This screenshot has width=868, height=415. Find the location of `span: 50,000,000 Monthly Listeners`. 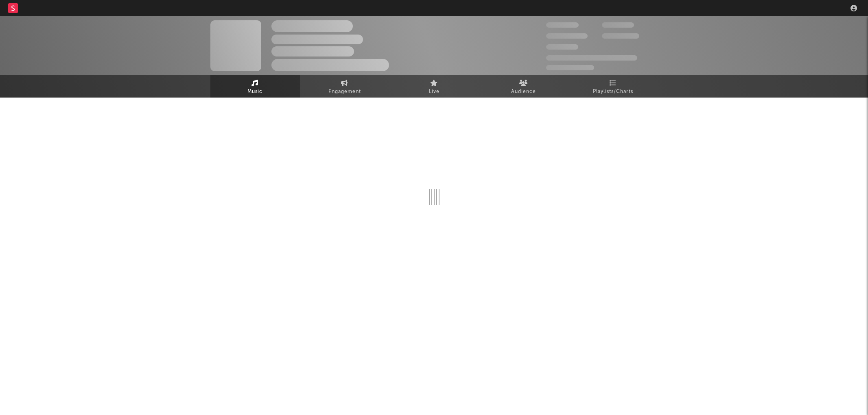

span: 50,000,000 Monthly Listeners is located at coordinates (592, 58).